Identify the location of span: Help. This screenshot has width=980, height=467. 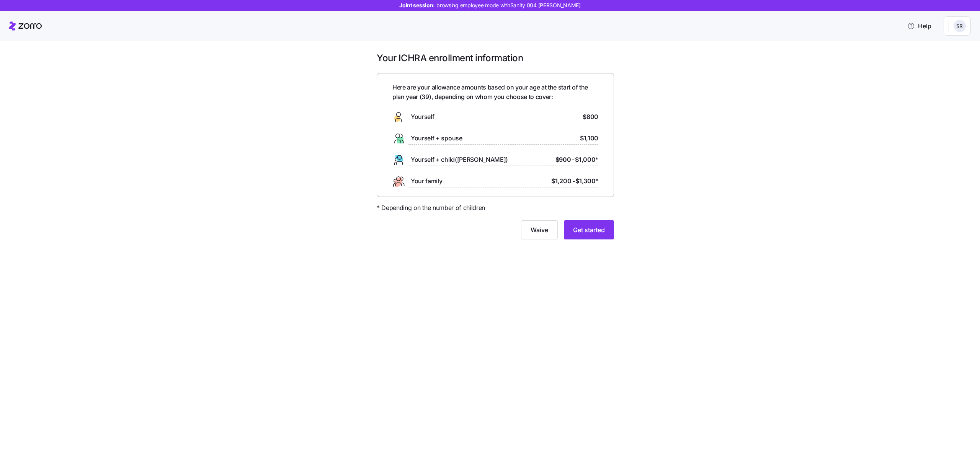
(920, 26).